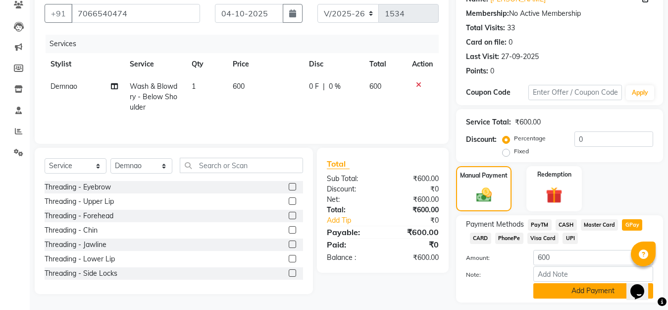  Describe the element at coordinates (154, 97) in the screenshot. I see `span: Wash & Blowdry - Below Shoulder` at that location.